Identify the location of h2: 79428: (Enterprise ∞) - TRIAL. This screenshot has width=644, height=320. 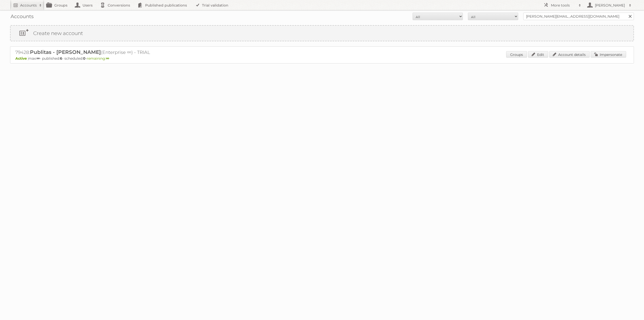
(103, 52).